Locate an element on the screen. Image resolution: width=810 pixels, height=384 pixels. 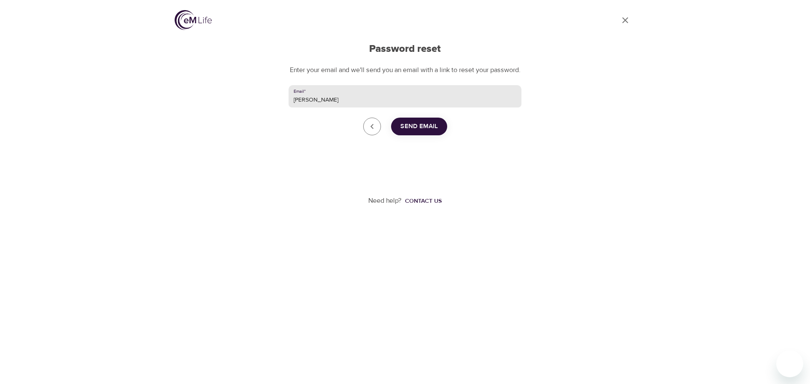
p: Need help? is located at coordinates (385, 201).